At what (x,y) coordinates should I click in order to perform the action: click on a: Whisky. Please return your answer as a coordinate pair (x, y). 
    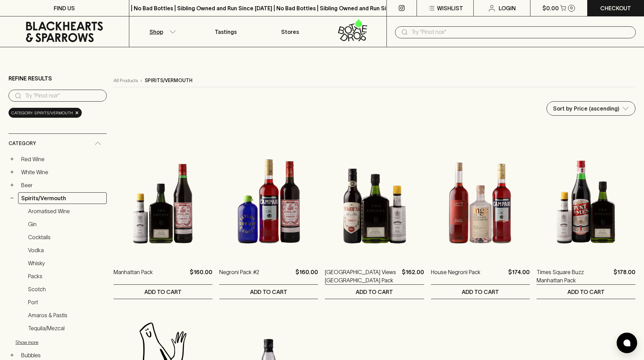
    Looking at the image, I should click on (66, 263).